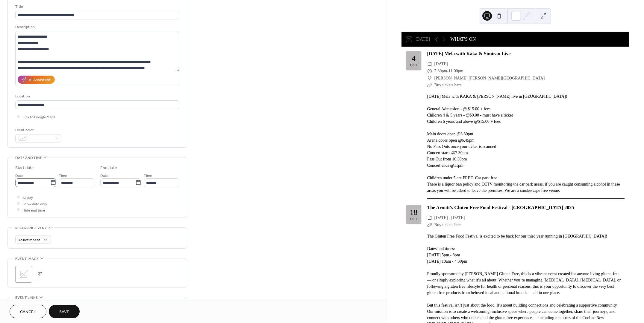 The height and width of the screenshot is (323, 644). Describe the element at coordinates (441, 71) in the screenshot. I see `span: 7:30pm` at that location.